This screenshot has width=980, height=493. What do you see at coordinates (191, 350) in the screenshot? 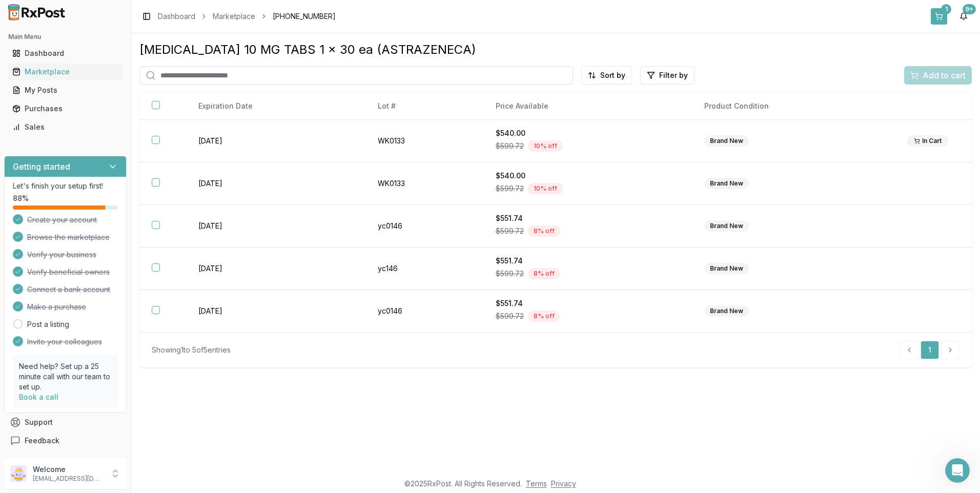
I see `div: Showing 1 to 5 of 5 entries` at bounding box center [191, 350].